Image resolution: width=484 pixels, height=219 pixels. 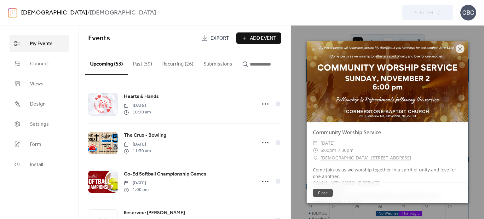 What do you see at coordinates (145, 136) in the screenshot?
I see `a: The Crux - Bowling` at bounding box center [145, 136].